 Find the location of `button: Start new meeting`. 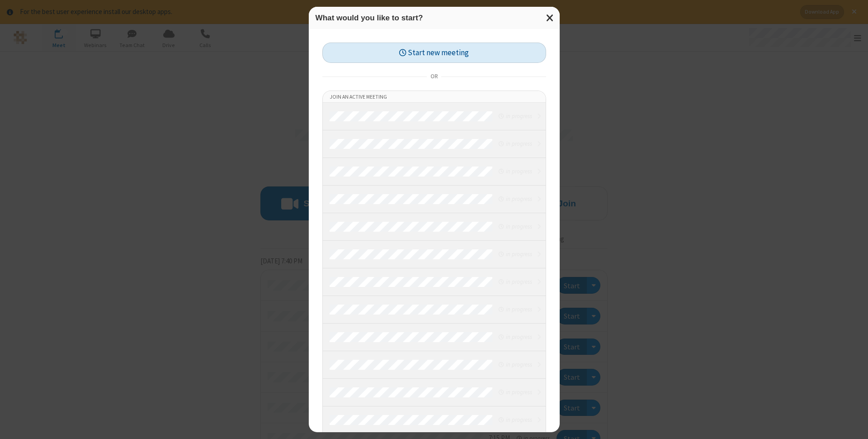

button: Start new meeting is located at coordinates (434, 53).